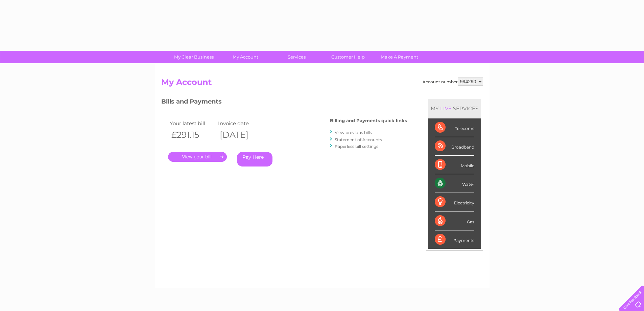 This screenshot has width=644, height=311. What do you see at coordinates (353, 132) in the screenshot?
I see `a: View previous bills` at bounding box center [353, 132].